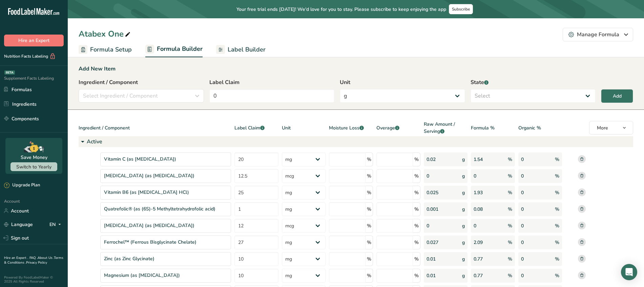 This screenshot has height=287, width=644. I want to click on div: BETA, so click(10, 72).